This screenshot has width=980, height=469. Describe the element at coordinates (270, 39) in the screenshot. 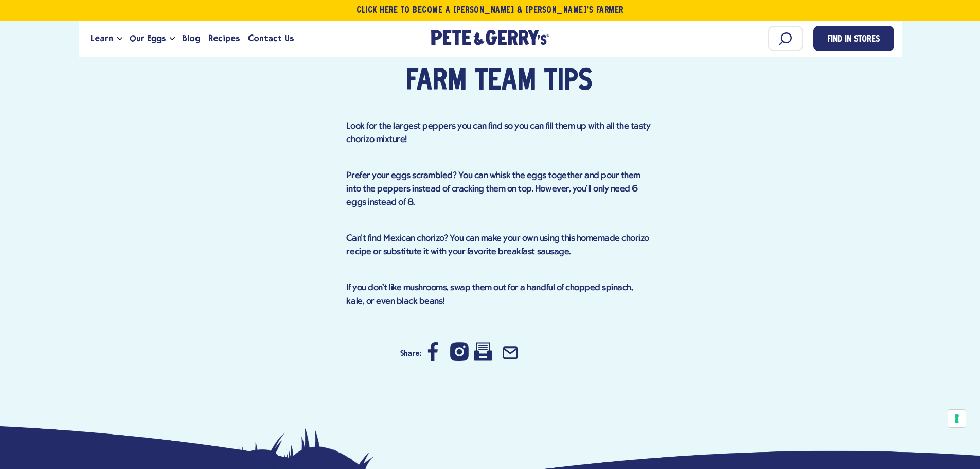

I see `a: Contact Us` at that location.